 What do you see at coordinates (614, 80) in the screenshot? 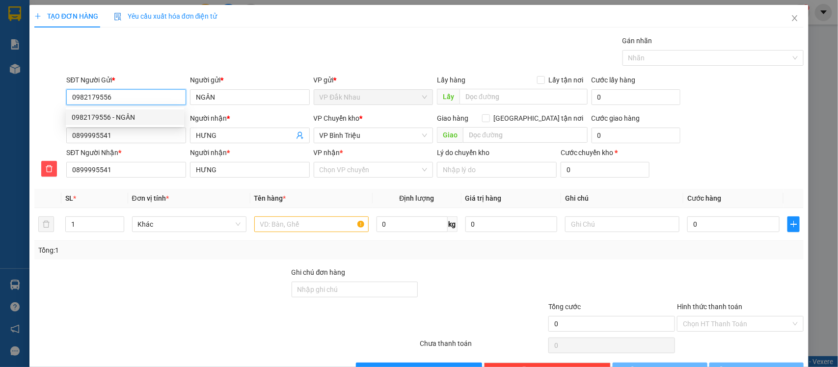
I see `label: Cước lấy hàng` at bounding box center [614, 80].